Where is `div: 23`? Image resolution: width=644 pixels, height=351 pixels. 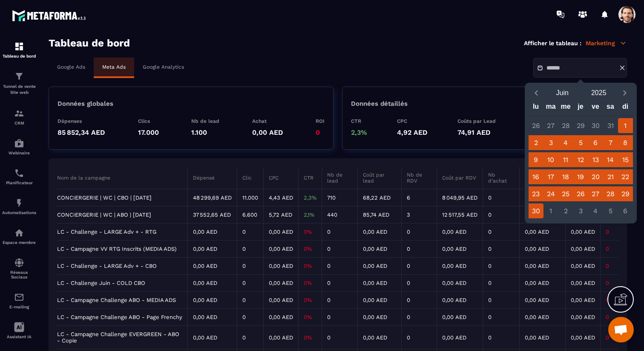
div: 23 is located at coordinates (536, 194).